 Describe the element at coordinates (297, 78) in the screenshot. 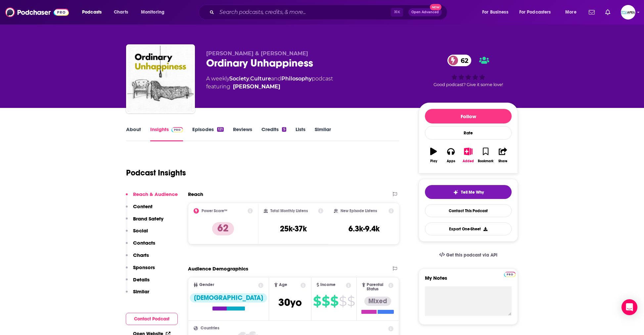

I see `a: Philosophy` at that location.